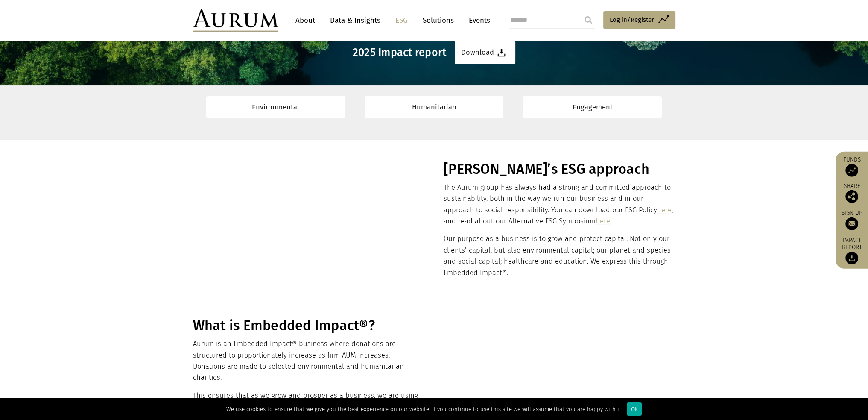 This screenshot has height=420, width=868. Describe the element at coordinates (276, 107) in the screenshot. I see `a: Environmental` at that location.